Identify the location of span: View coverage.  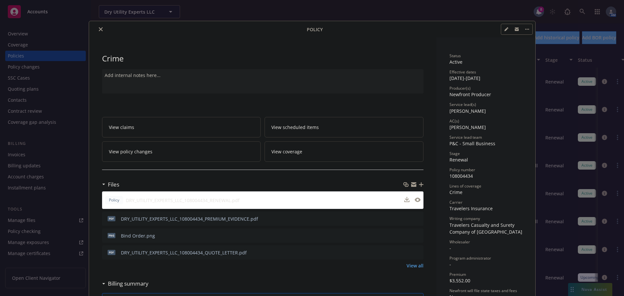
(287, 151).